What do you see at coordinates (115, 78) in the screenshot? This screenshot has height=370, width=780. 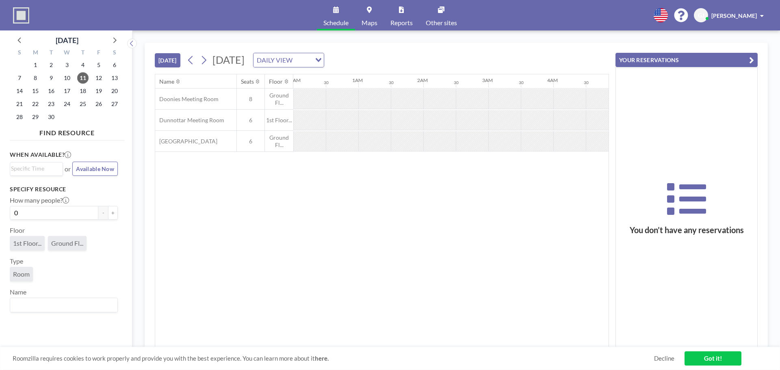 I see `span: Saturday, September 13, 2025` at bounding box center [115, 78].